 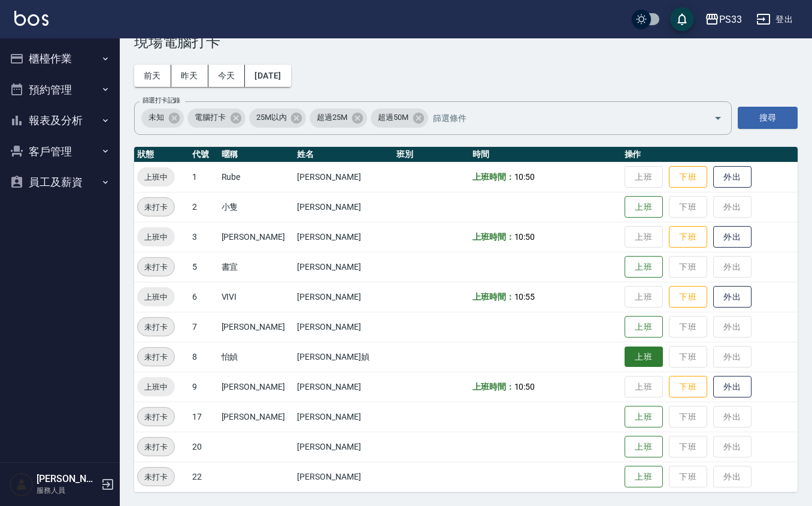 What do you see at coordinates (203, 446) in the screenshot?
I see `td: 20` at bounding box center [203, 446].